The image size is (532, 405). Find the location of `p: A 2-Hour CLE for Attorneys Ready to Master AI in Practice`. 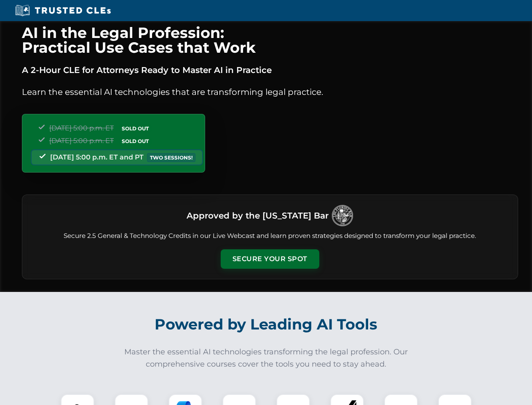

p: A 2-Hour CLE for Attorneys Ready to Master AI in Practice is located at coordinates (270, 70).